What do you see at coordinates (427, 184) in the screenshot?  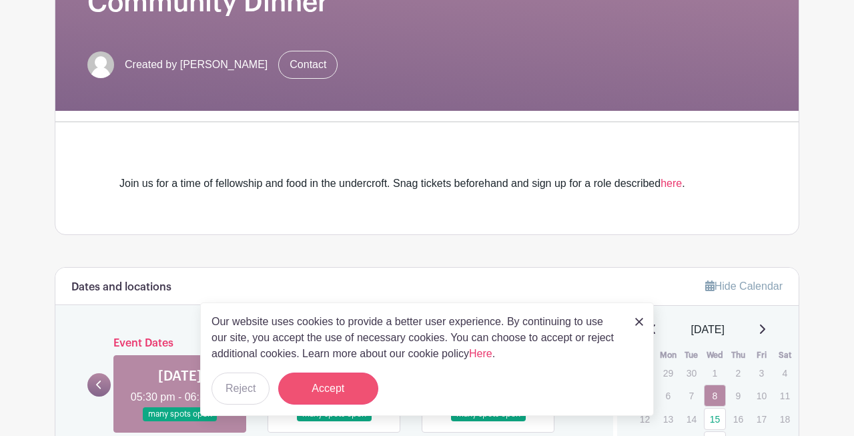 I see `div: Join us for a time of fellowship and food in the undercroft. Snag tickets beforehand and sign up ...` at bounding box center [427, 184].